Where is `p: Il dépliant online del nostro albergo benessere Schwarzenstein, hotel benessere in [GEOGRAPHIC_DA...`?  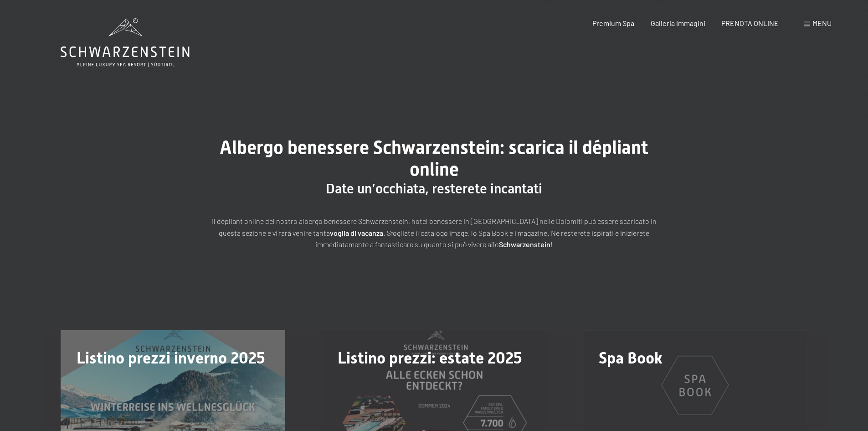
p: Il dépliant online del nostro albergo benessere Schwarzenstein, hotel benessere in [GEOGRAPHIC_DA... is located at coordinates (434, 233).